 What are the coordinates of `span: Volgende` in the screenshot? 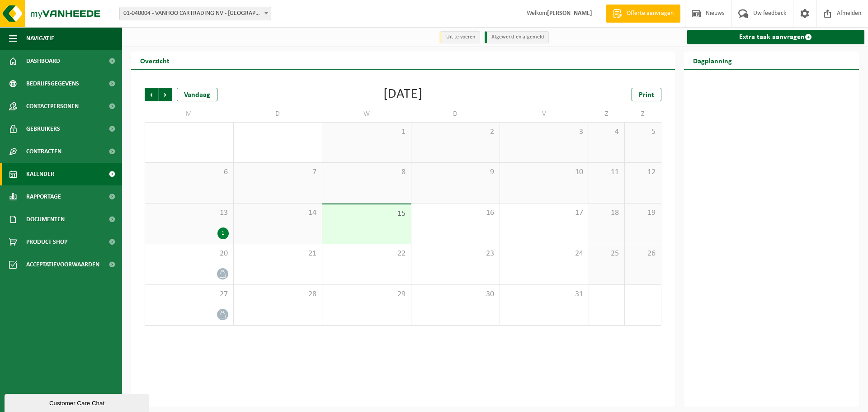 It's located at (166, 95).